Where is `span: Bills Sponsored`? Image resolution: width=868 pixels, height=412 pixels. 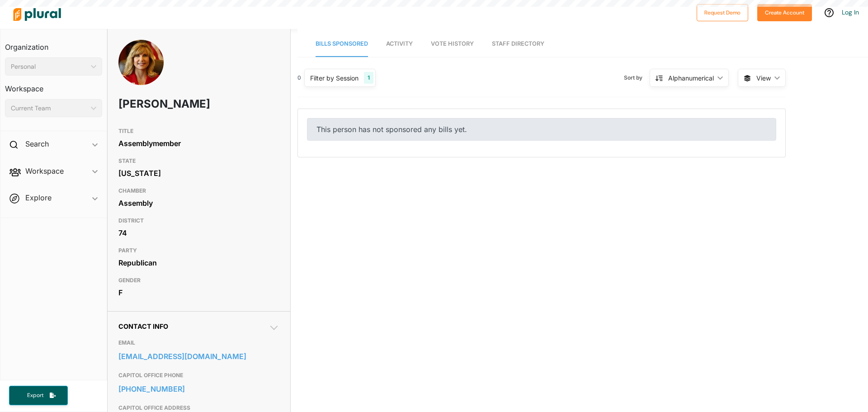 span: Bills Sponsored is located at coordinates (341, 43).